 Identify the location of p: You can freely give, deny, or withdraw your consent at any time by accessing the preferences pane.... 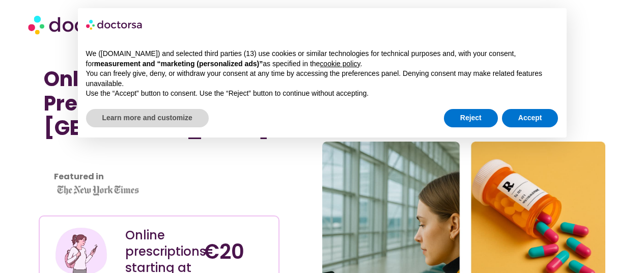
(322, 79).